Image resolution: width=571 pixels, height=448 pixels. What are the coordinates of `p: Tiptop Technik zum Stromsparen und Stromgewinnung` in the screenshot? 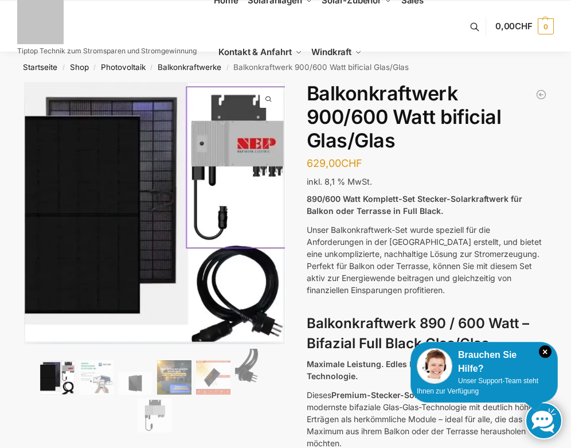 It's located at (107, 51).